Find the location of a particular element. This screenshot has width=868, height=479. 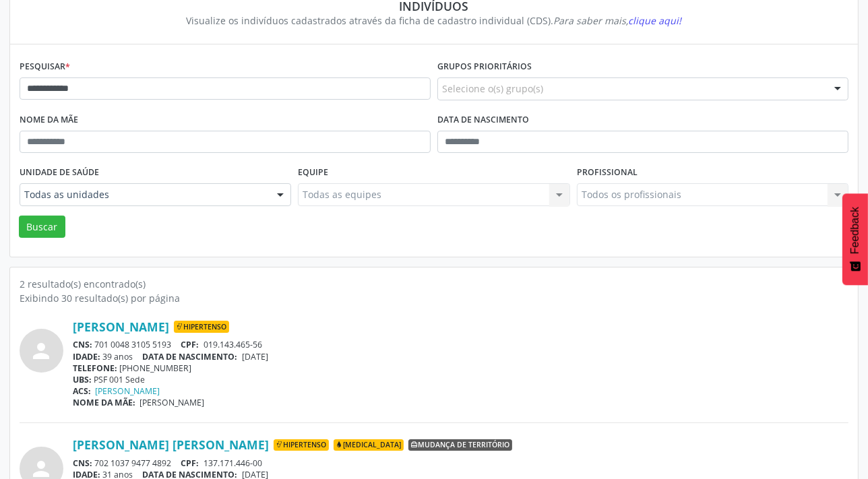

span: 019.143.465-56 is located at coordinates (232, 344).